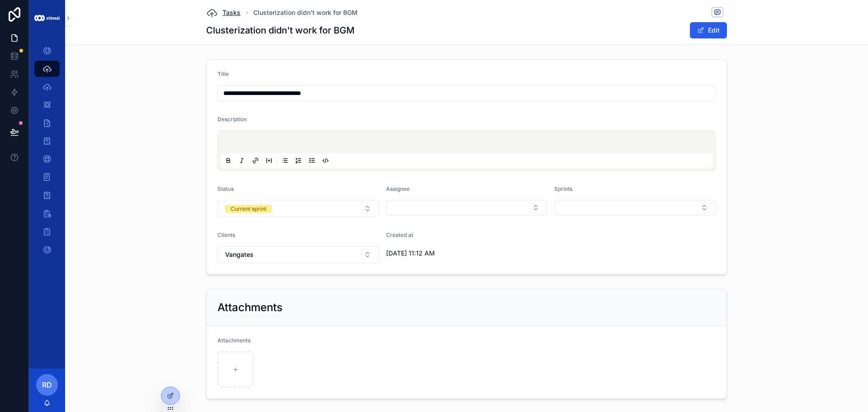 The width and height of the screenshot is (868, 412). Describe the element at coordinates (398, 189) in the screenshot. I see `span: Assignee` at that location.